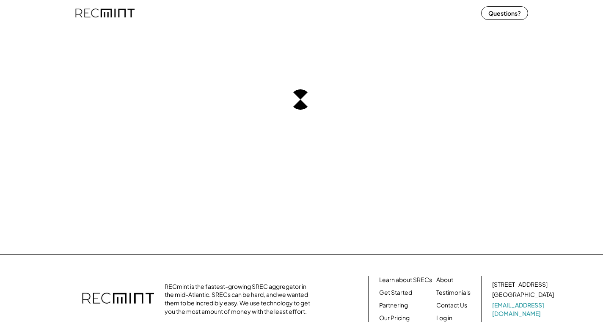 The width and height of the screenshot is (603, 335). Describe the element at coordinates (105, 13) in the screenshot. I see `img: recmint-logotype%403x%20%281%29.jpeg` at that location.